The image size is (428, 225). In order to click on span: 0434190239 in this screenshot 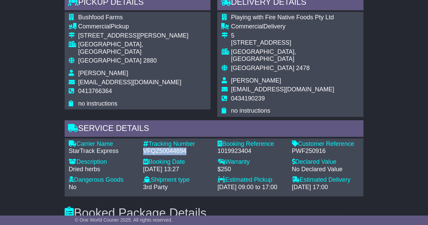, I will do `click(248, 99)`.